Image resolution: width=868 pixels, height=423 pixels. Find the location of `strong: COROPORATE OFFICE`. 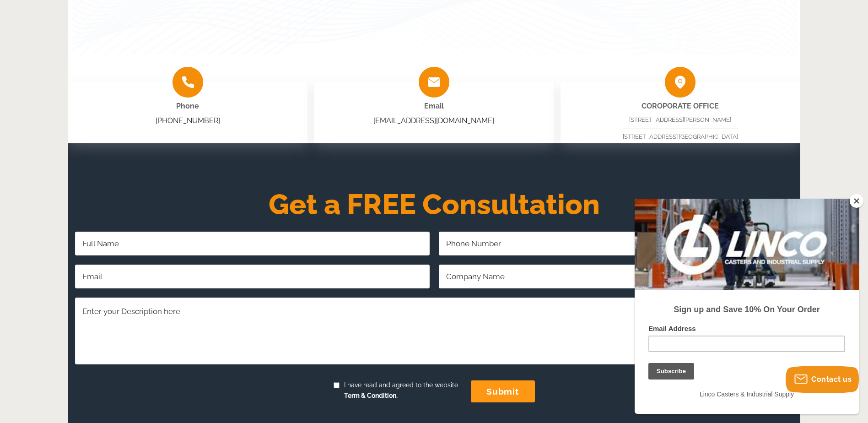

strong: COROPORATE OFFICE is located at coordinates (680, 106).